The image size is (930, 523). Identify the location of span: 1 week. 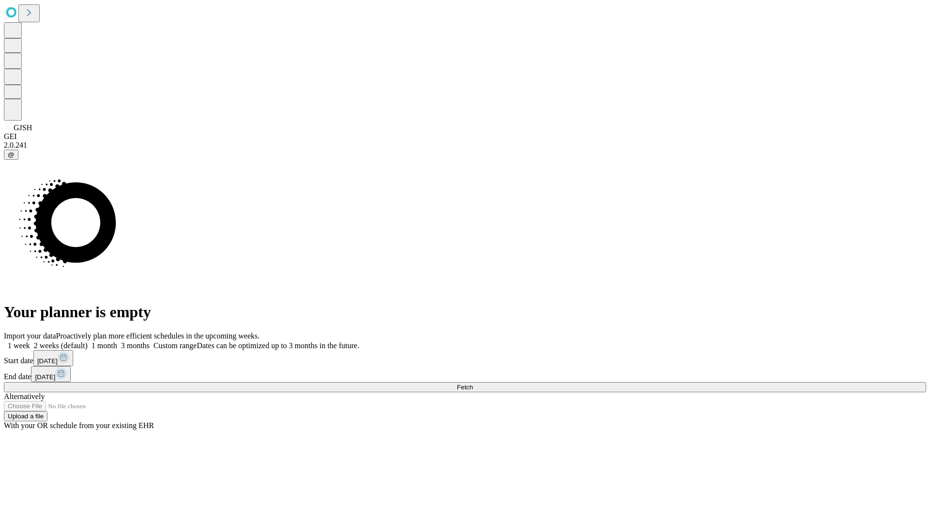
(19, 345).